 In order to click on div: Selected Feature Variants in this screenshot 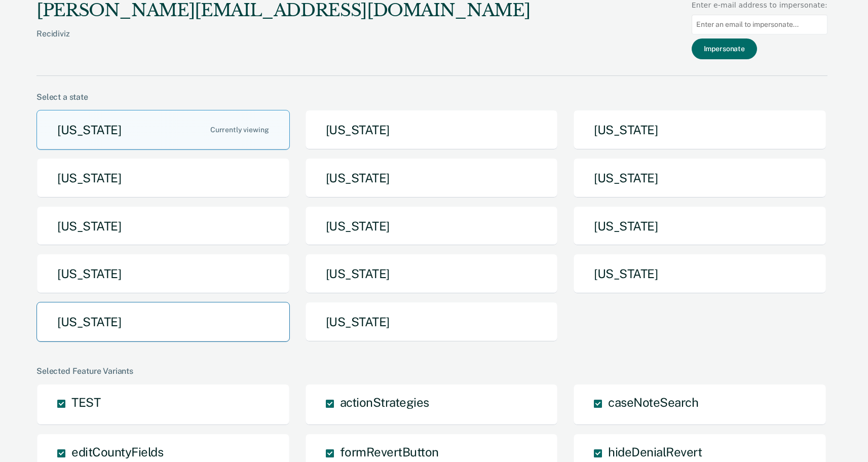, I will do `click(432, 371)`.